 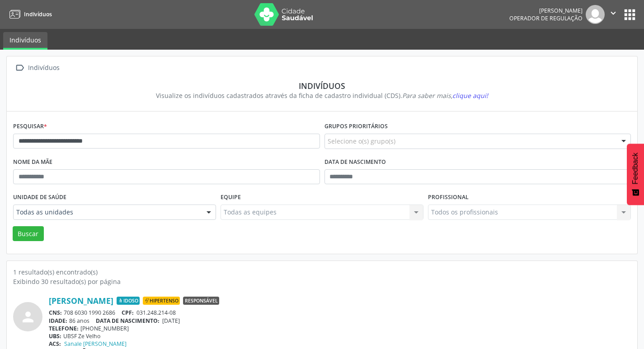 What do you see at coordinates (40, 197) in the screenshot?
I see `label: Unidade de saúde` at bounding box center [40, 197].